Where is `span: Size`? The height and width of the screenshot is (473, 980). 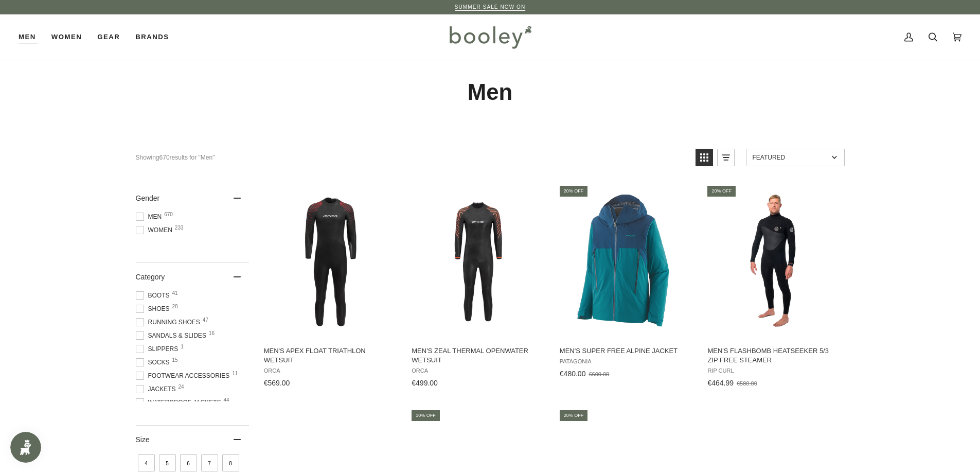
span: Size is located at coordinates (142, 440).